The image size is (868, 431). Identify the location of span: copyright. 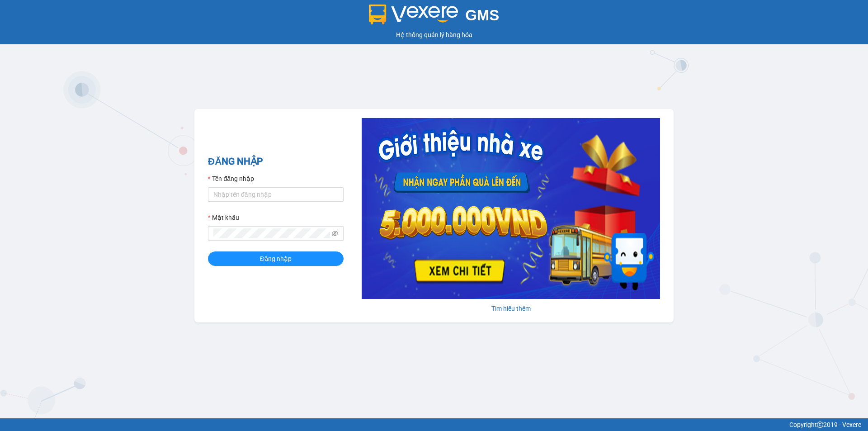
(820, 425).